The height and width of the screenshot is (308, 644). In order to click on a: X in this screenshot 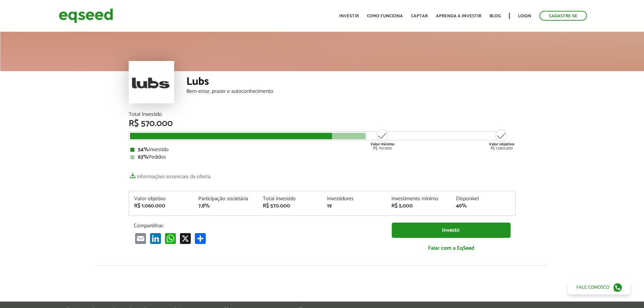, I will do `click(185, 238)`.